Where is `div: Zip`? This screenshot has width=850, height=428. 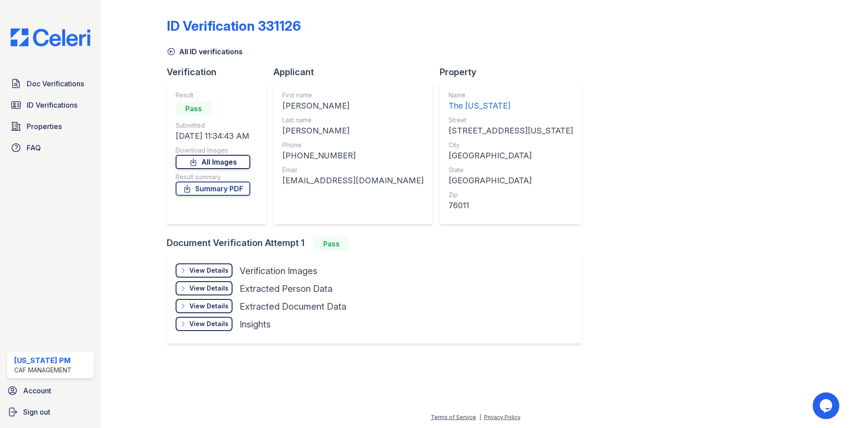 div: Zip is located at coordinates (511, 195).